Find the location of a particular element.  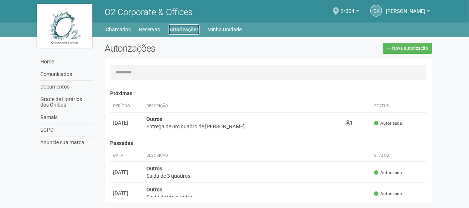

a: Autorizações is located at coordinates (184, 30).